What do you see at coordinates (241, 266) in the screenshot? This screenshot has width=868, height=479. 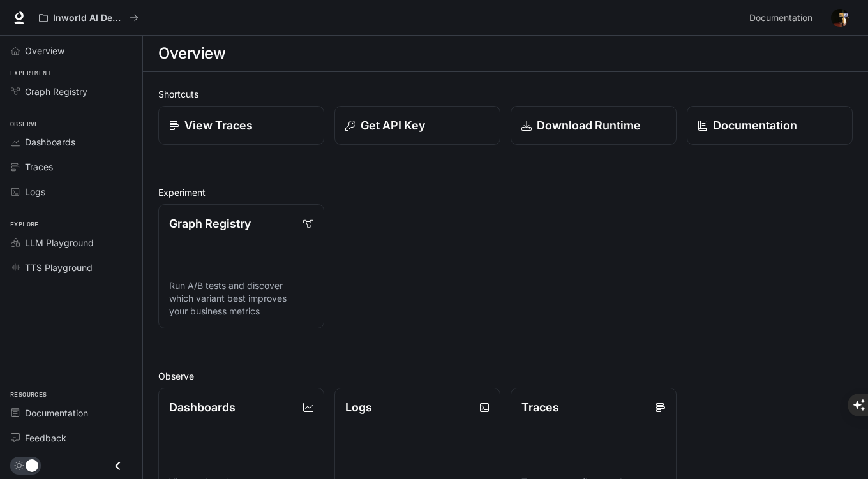 I see `a: Graph RegistryRun A/B tests and discover which variant best improves your business metrics` at bounding box center [241, 266].